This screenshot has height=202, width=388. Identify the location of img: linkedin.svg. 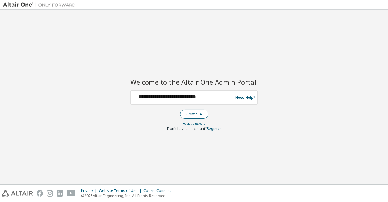
(60, 193).